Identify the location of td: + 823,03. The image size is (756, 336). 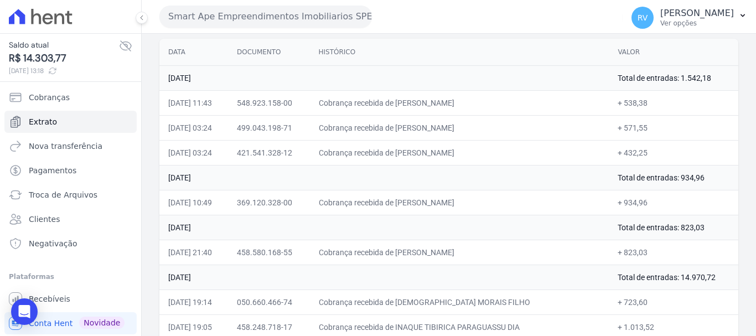
(673, 252).